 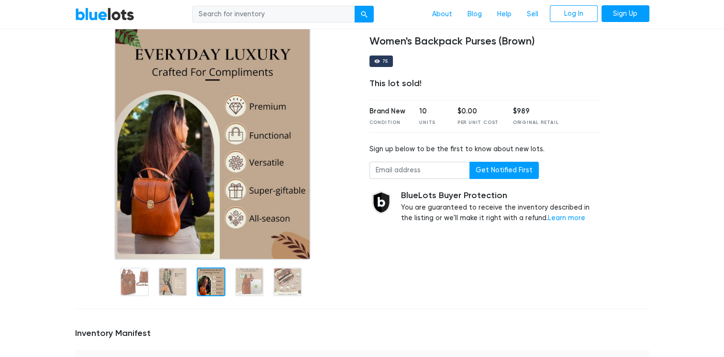 I want to click on a: Sign Up, so click(x=625, y=14).